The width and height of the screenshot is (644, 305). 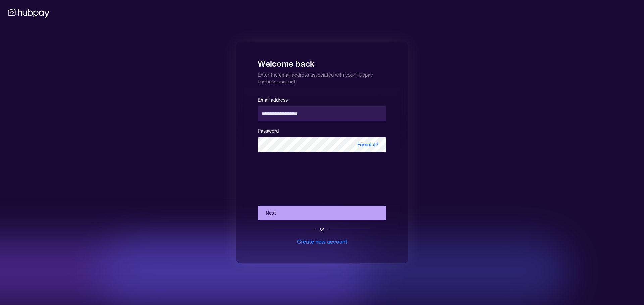 What do you see at coordinates (322, 77) in the screenshot?
I see `p: Enter the email address associated with your Hubpay business account` at bounding box center [322, 77].